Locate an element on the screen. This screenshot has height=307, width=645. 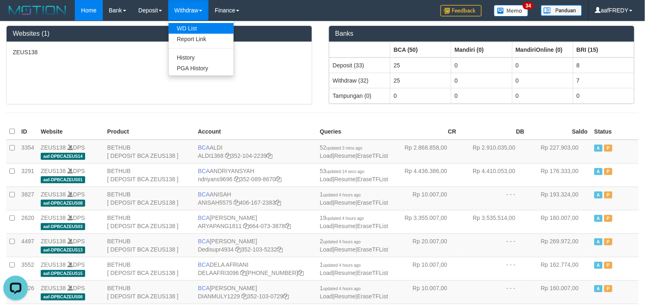
th: Product is located at coordinates (149, 132).